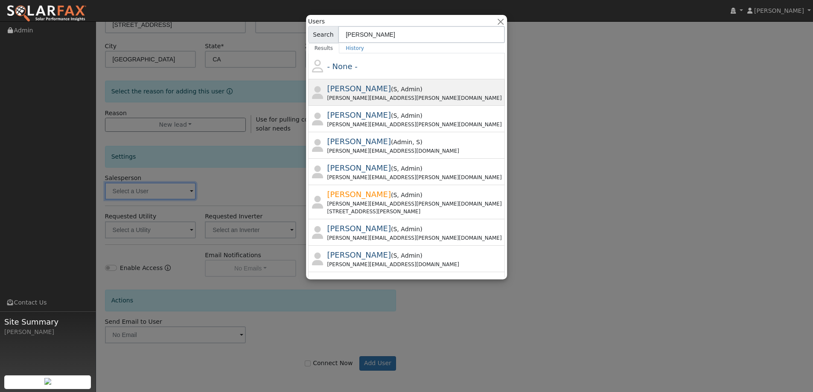  What do you see at coordinates (323, 35) in the screenshot?
I see `span: Search` at bounding box center [323, 35].